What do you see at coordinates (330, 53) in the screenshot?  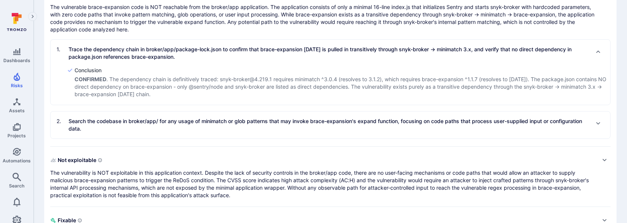 I see `div: Collapse` at bounding box center [330, 53].